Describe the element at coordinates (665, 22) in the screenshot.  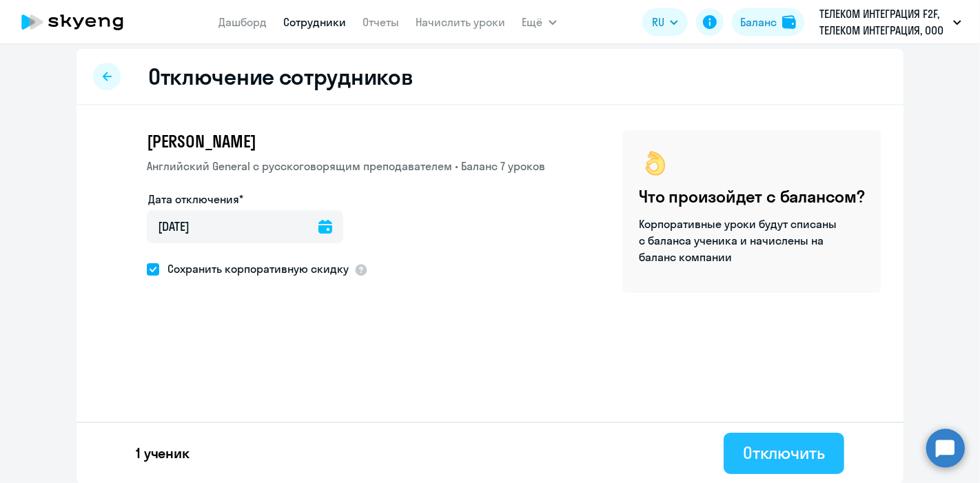
I see `button: RU` at that location.